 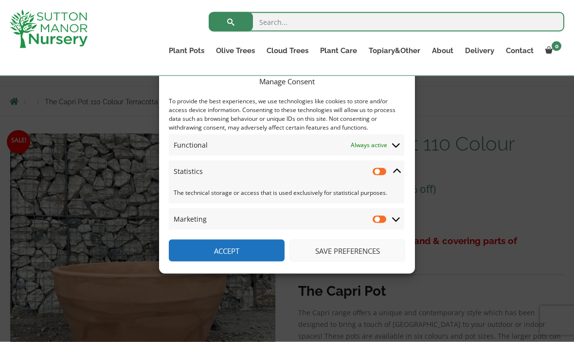 What do you see at coordinates (552, 51) in the screenshot?
I see `a: 0` at bounding box center [552, 51].